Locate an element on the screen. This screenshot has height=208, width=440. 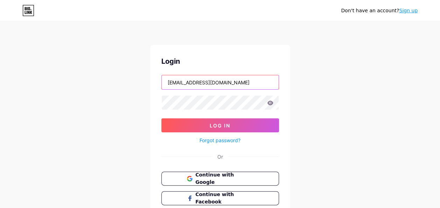
a: Forgot password? is located at coordinates (220, 140).